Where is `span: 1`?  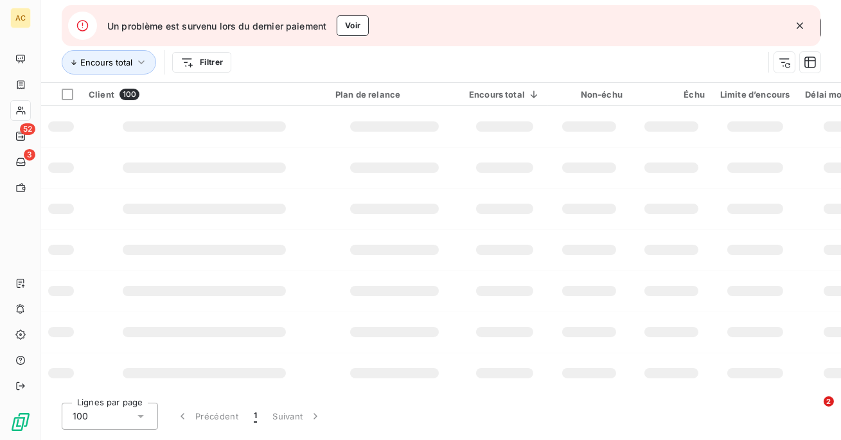
span: 1 is located at coordinates (255, 416).